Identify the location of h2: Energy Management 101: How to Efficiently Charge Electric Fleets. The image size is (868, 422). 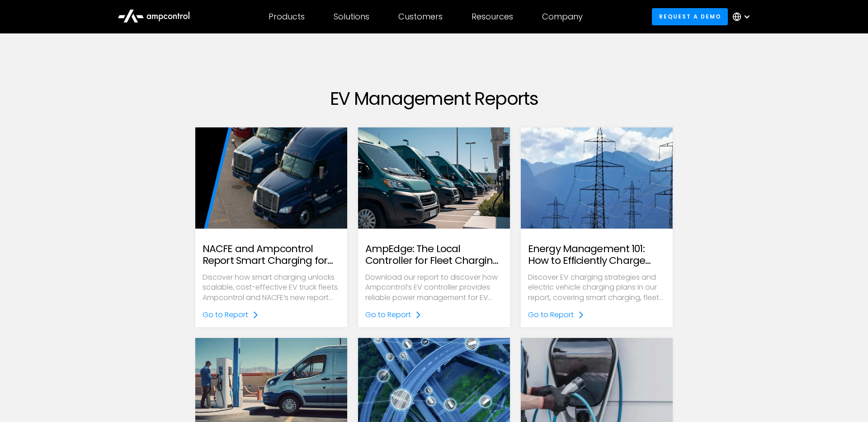
(597, 255).